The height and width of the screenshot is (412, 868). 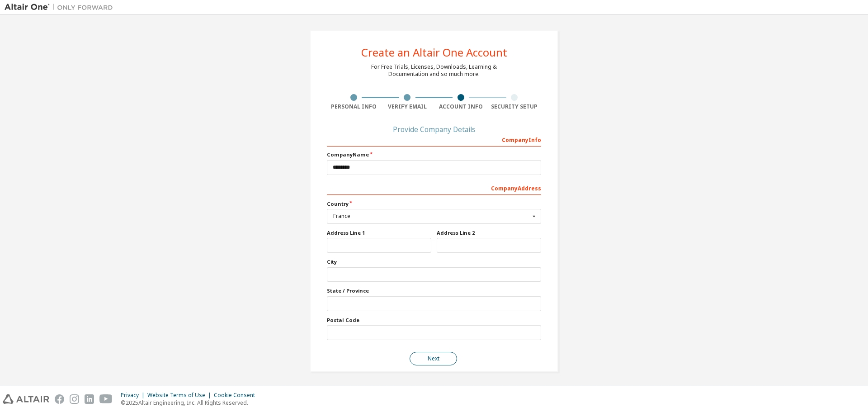 What do you see at coordinates (432, 216) in the screenshot?
I see `div: France` at bounding box center [432, 216].